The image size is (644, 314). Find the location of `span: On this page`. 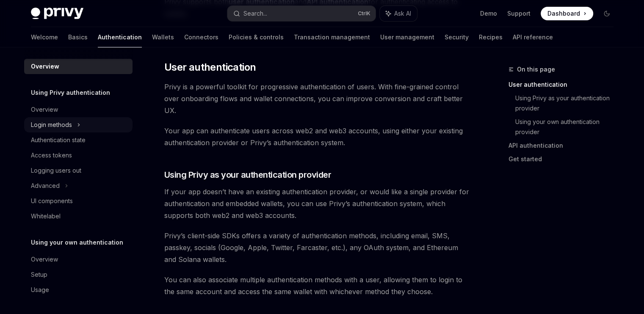

span: On this page is located at coordinates (536, 70).